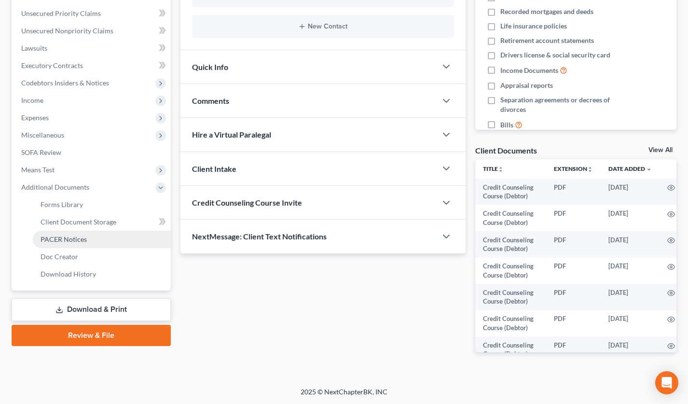 The height and width of the screenshot is (404, 688). What do you see at coordinates (231, 134) in the screenshot?
I see `span: Hire a Virtual Paralegal` at bounding box center [231, 134].